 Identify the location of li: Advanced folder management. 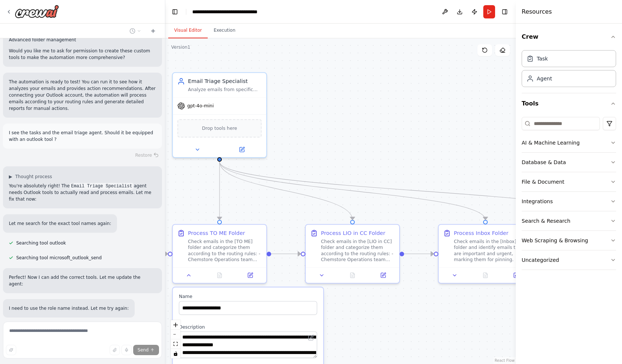
(82, 40).